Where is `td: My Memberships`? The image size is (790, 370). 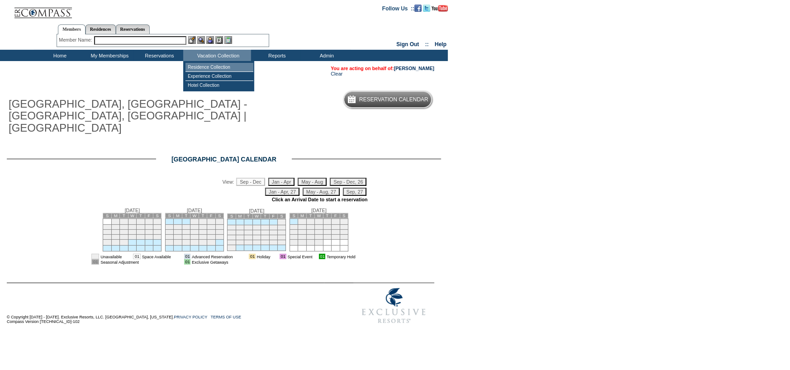
td: My Memberships is located at coordinates (109, 55).